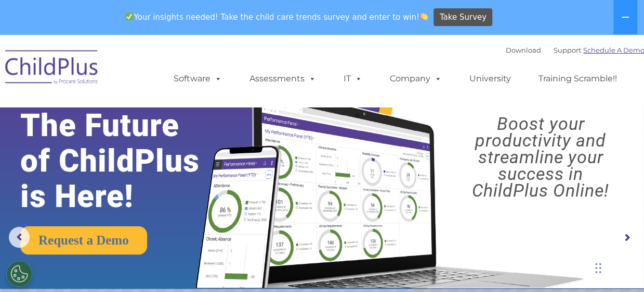 The image size is (644, 292). I want to click on div: Drag, so click(598, 268).